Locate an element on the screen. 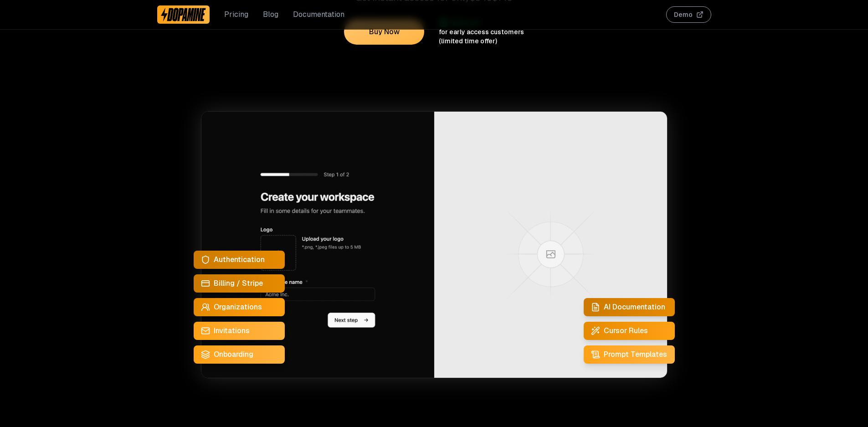 The height and width of the screenshot is (427, 868). a: Documentation is located at coordinates (319, 15).